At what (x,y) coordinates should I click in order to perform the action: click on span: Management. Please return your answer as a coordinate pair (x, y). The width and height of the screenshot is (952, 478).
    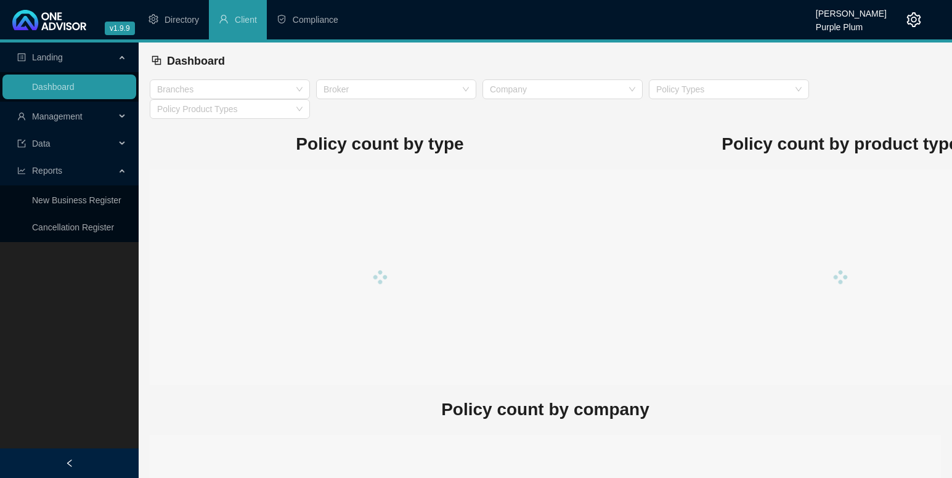
    Looking at the image, I should click on (57, 117).